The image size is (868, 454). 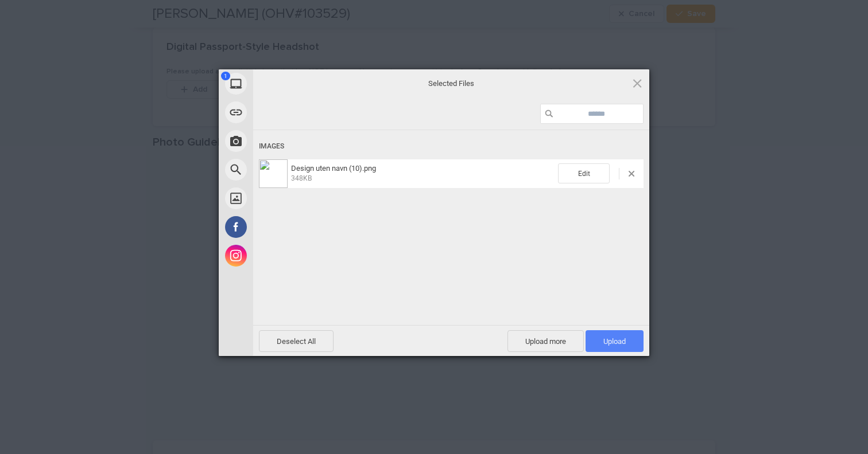 What do you see at coordinates (226, 76) in the screenshot?
I see `span: 1` at bounding box center [226, 76].